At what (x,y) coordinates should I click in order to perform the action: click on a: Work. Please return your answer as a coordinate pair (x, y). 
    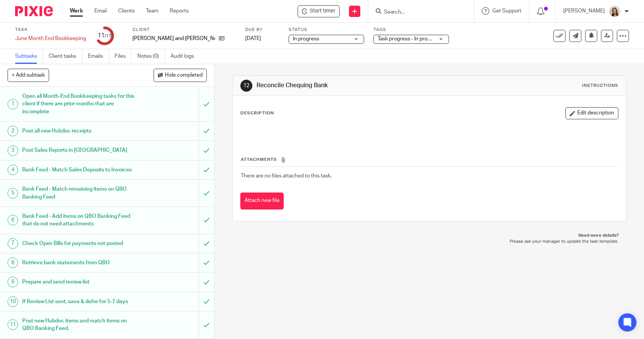
    Looking at the image, I should click on (76, 11).